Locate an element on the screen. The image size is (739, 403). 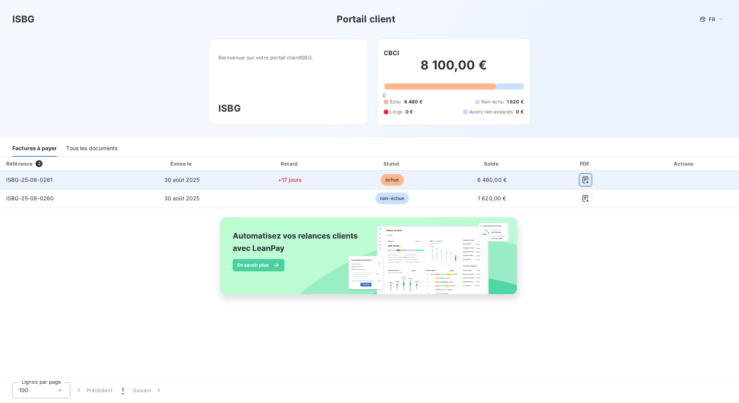
img: banner is located at coordinates (369, 260).